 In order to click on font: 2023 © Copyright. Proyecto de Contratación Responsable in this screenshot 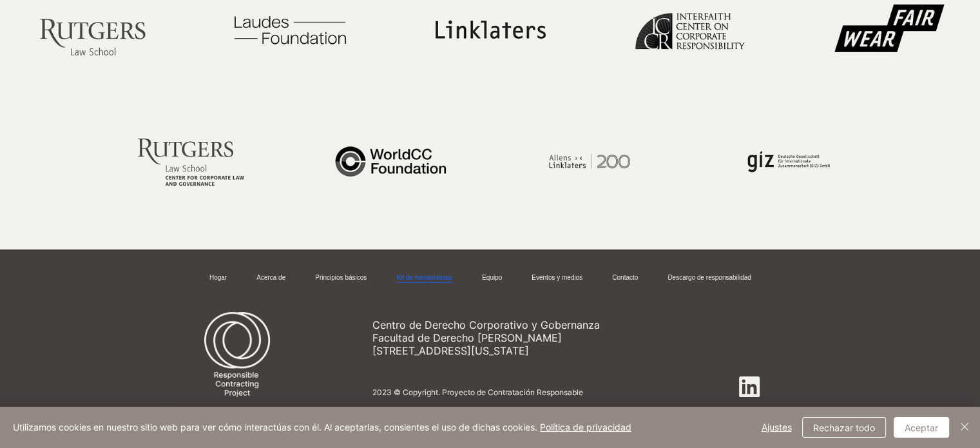, I will do `click(478, 392)`.